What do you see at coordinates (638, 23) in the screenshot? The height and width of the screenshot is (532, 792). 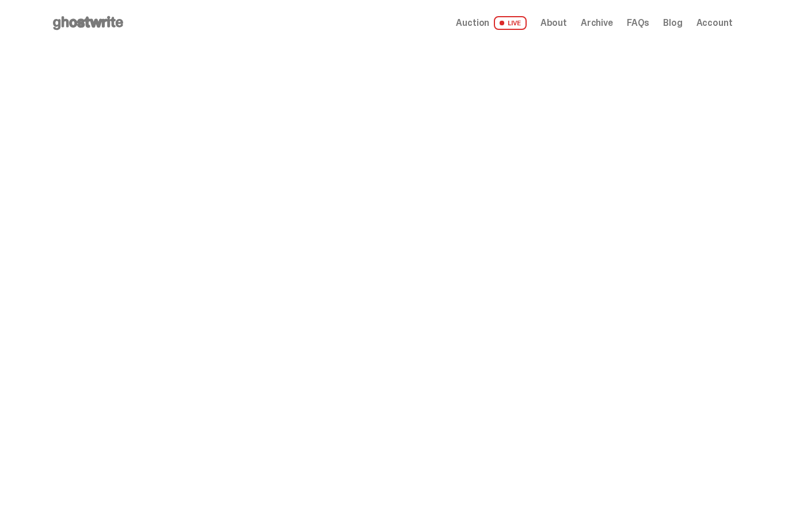 I see `span: FAQs` at bounding box center [638, 23].